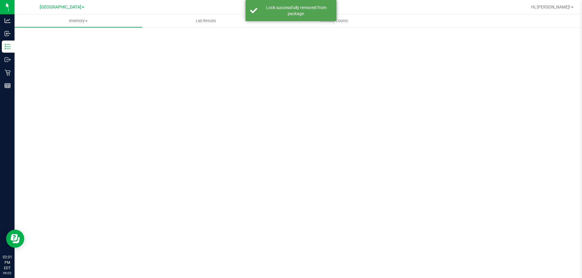 This screenshot has height=278, width=582. Describe the element at coordinates (8, 86) in the screenshot. I see `inline-svg: Reports` at that location.